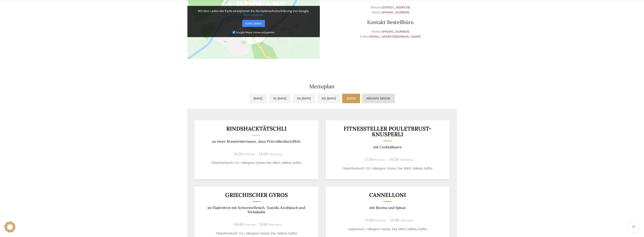  I want to click on a: Nächste Woche, so click(378, 98).